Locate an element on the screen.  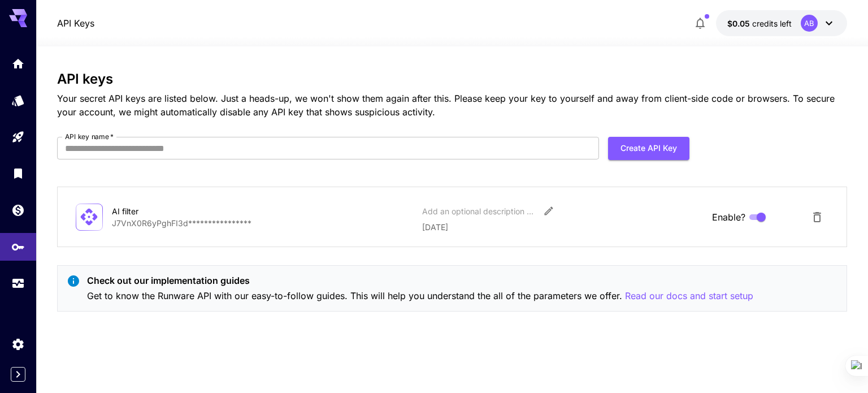
div: Models is located at coordinates (18, 100).